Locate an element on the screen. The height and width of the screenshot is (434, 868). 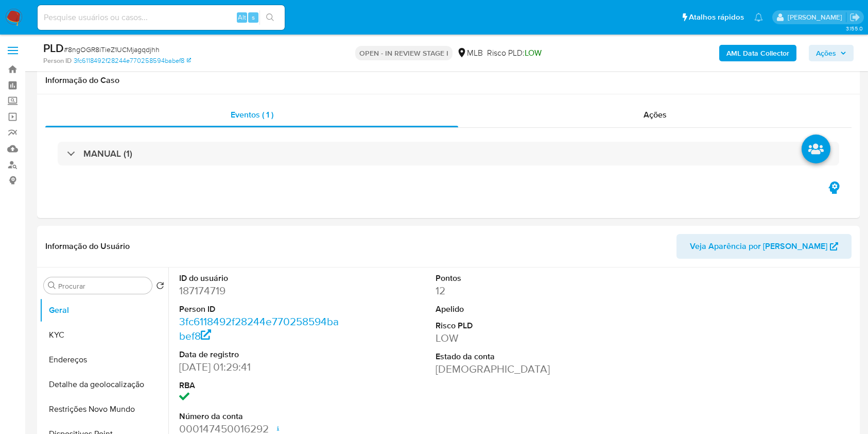
dt: Estado da conta is located at coordinates (516, 356).